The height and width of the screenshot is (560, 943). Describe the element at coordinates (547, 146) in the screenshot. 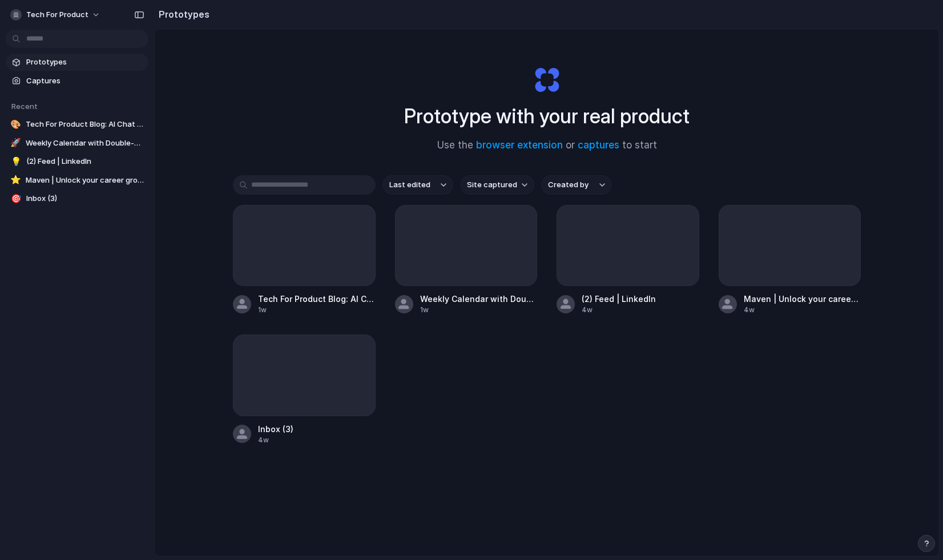

I see `span: Use the or to start` at that location.